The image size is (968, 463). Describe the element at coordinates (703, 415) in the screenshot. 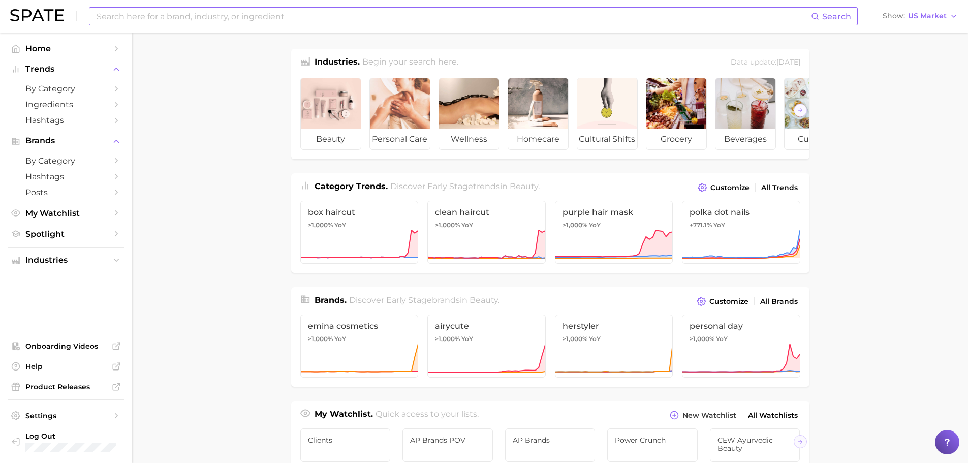

I see `button: New Watchlist` at that location.